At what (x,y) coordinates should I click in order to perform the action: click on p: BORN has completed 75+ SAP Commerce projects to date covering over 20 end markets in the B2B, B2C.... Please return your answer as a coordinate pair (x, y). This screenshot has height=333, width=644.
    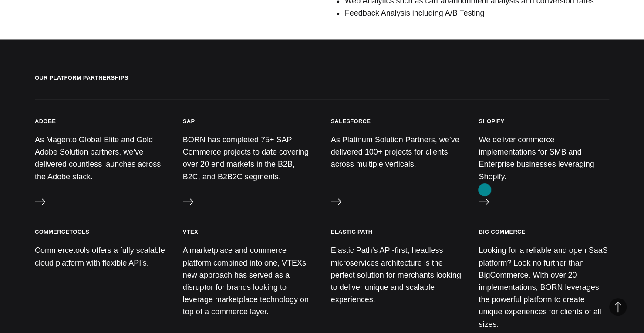
    Looking at the image, I should click on (248, 158).